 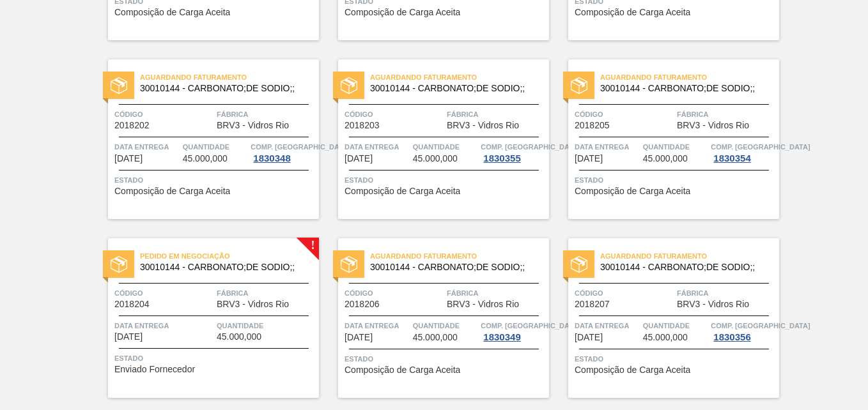 I want to click on div: 1830355, so click(x=502, y=159).